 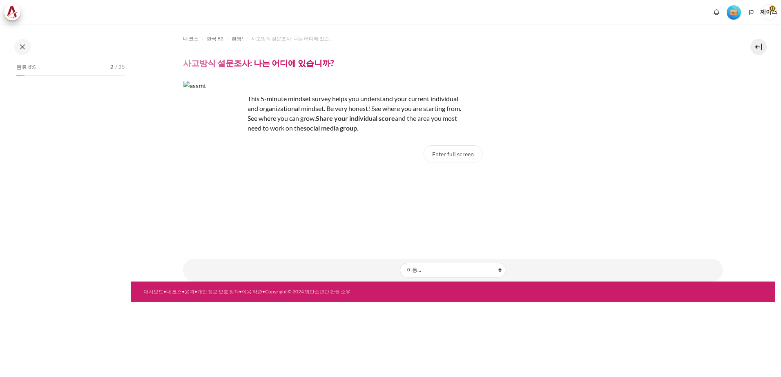 I want to click on p: This 5-minute mindset survey helps you understand your current individual and organizational mind..., so click(x=326, y=114).